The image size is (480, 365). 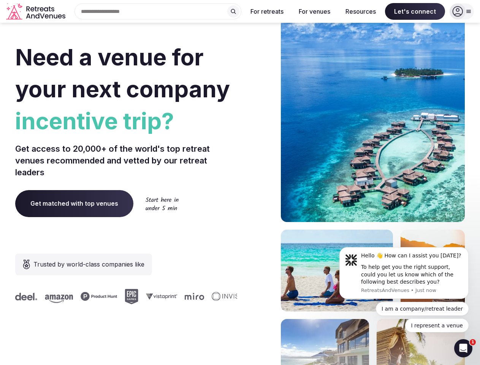 I want to click on svg: Vistaprint company logo, so click(x=160, y=296).